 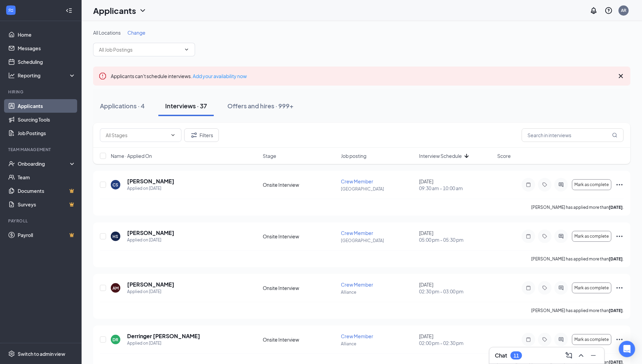 What do you see at coordinates (561, 237) in the screenshot?
I see `svg: ActiveChat` at bounding box center [561, 237].